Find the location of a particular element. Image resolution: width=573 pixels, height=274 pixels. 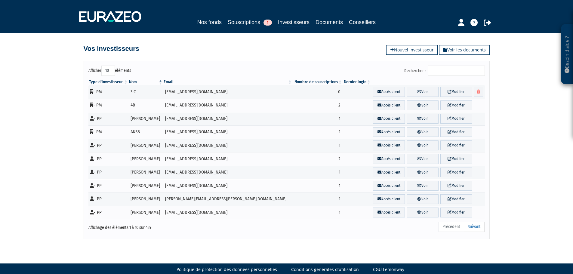

a: Investisseurs is located at coordinates (294, 23).